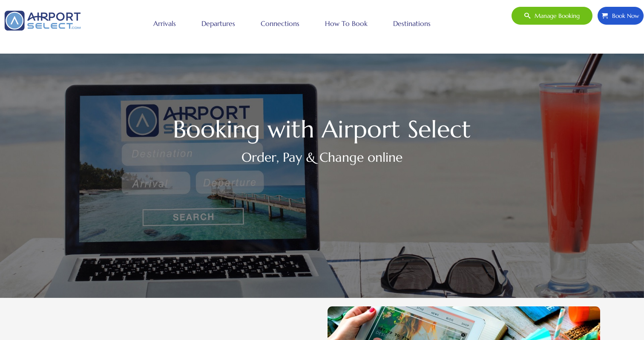 The image size is (644, 340). I want to click on a: Departures, so click(218, 24).